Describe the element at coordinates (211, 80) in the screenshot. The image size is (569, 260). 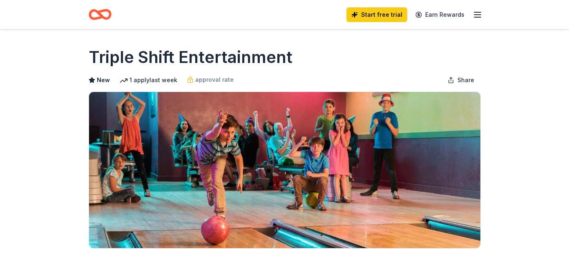
I see `a: approval rate` at that location.